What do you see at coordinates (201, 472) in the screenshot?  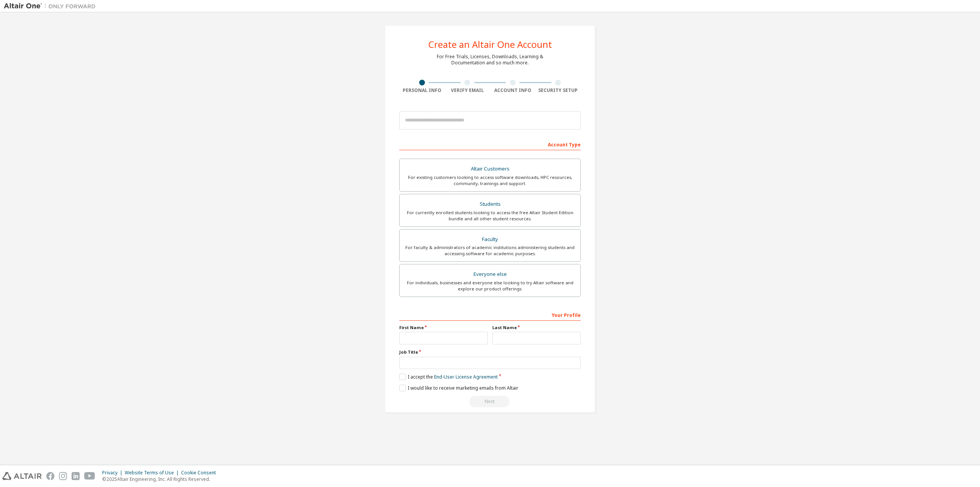 I see `div: Cookie Consent` at bounding box center [201, 472].